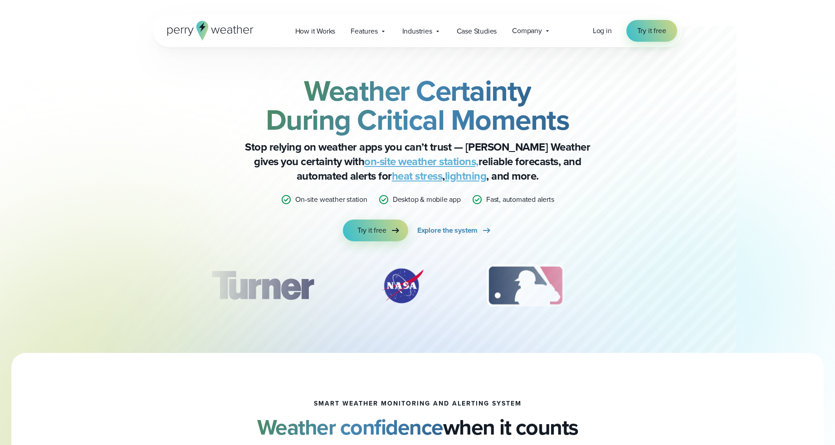 The height and width of the screenshot is (445, 835). I want to click on span: Company, so click(527, 31).